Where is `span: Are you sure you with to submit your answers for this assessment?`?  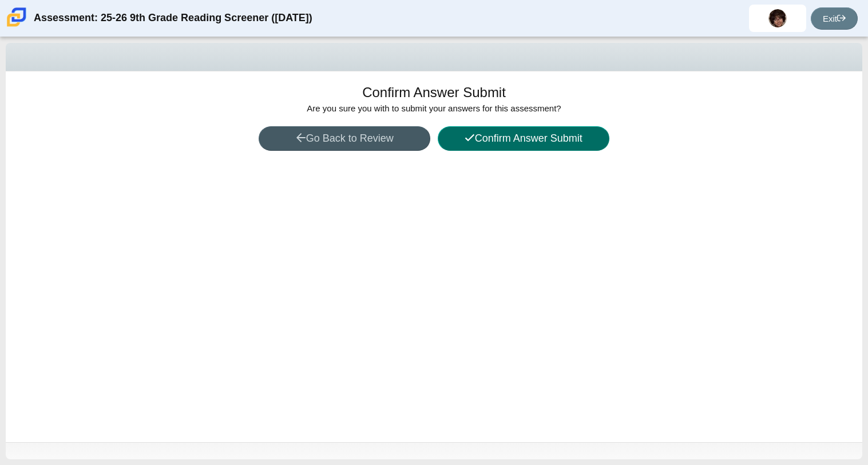
span: Are you sure you with to submit your answers for this assessment? is located at coordinates (434, 108).